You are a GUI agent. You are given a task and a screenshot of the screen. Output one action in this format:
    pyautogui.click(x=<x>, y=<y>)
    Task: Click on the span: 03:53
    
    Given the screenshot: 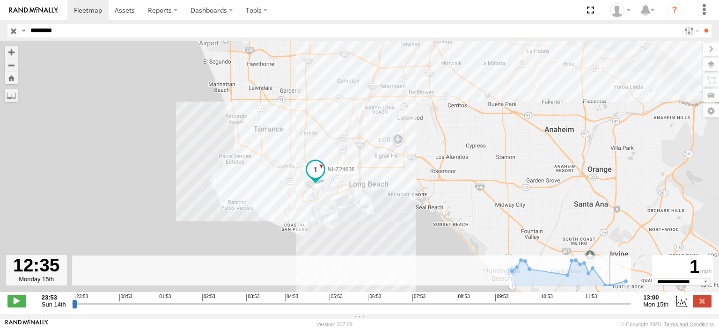 What is the action you would take?
    pyautogui.click(x=253, y=298)
    